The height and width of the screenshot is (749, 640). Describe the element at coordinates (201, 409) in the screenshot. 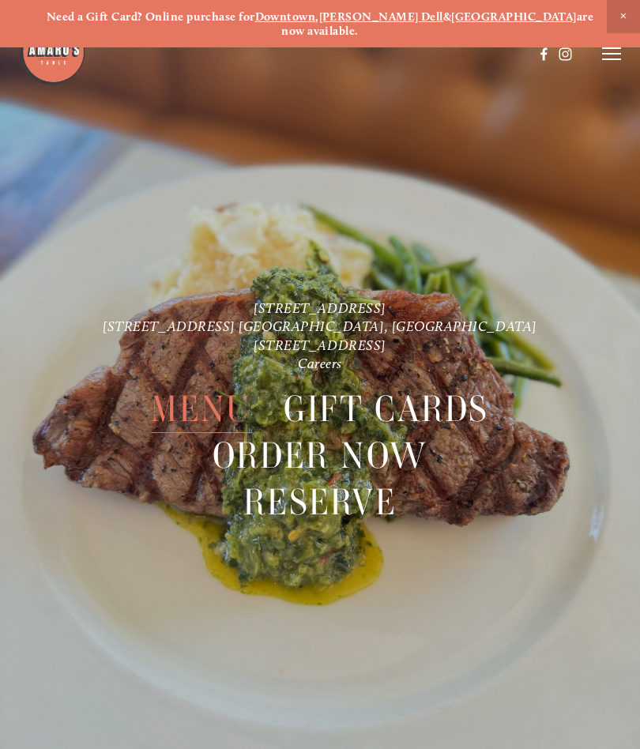

I see `span: Menu` at that location.